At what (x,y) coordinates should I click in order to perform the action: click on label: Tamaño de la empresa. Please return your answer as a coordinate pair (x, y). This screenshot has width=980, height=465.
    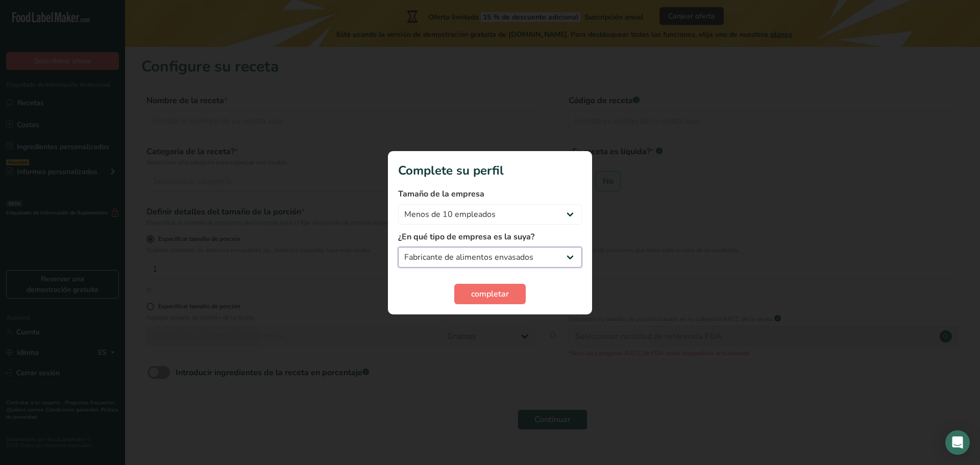
    Looking at the image, I should click on (490, 194).